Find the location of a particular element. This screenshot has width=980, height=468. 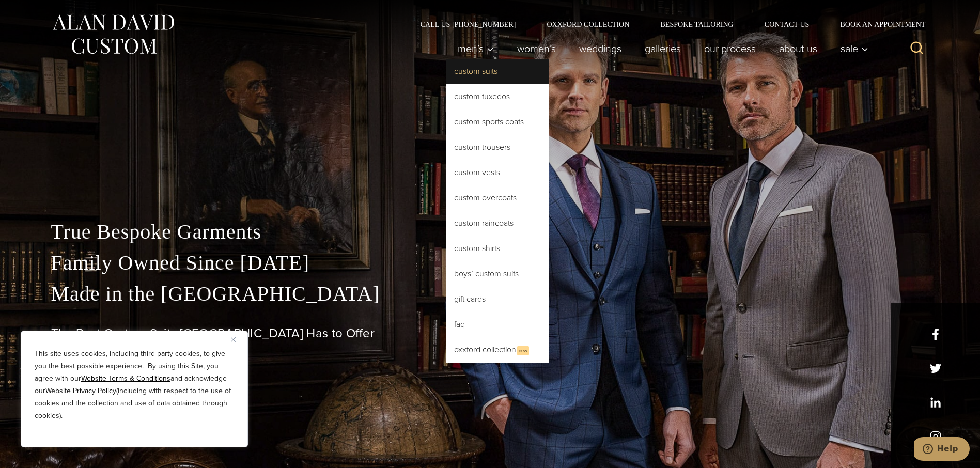

a: Custom Suits is located at coordinates (497, 72).